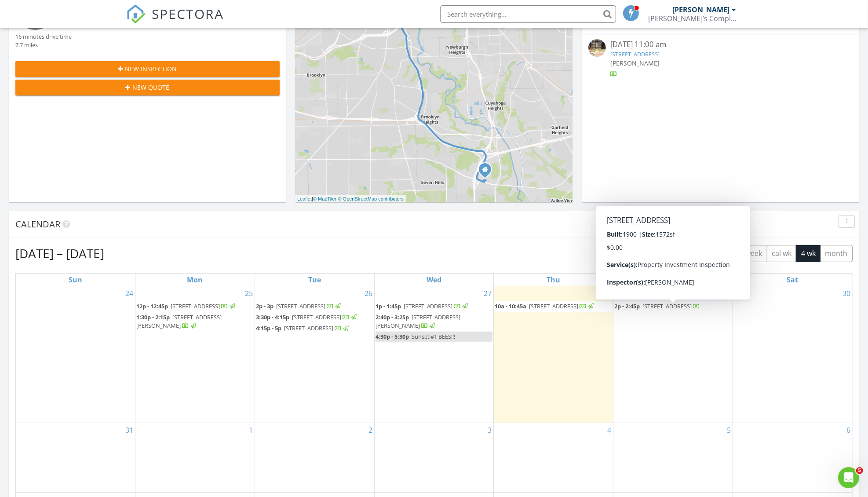 The width and height of the screenshot is (868, 497). What do you see at coordinates (709, 253) in the screenshot?
I see `button: list` at bounding box center [709, 253].